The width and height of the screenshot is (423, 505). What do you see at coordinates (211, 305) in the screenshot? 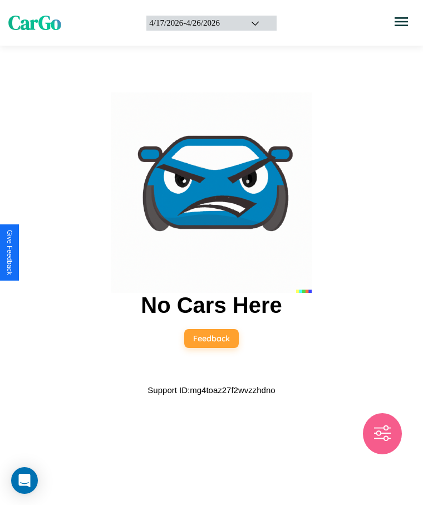
I see `h2: No Cars Here` at bounding box center [211, 305].